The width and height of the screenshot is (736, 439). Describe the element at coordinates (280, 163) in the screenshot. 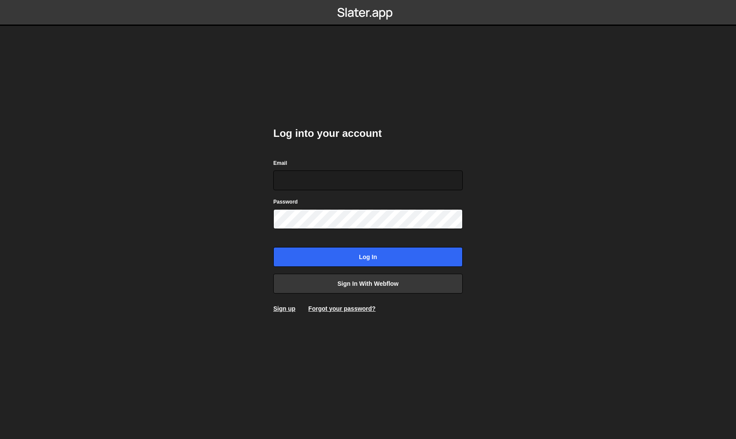

I see `label: Email` at that location.